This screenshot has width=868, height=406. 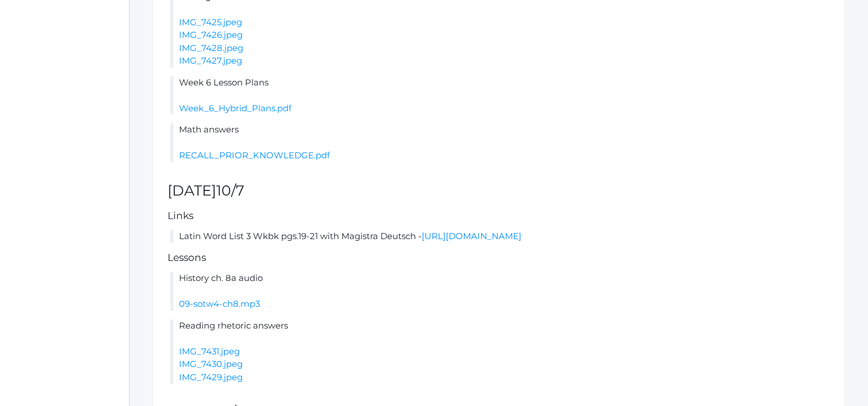 What do you see at coordinates (254, 155) in the screenshot?
I see `a: RECALL_PRIOR_KNOWLEDGE.pdf` at bounding box center [254, 155].